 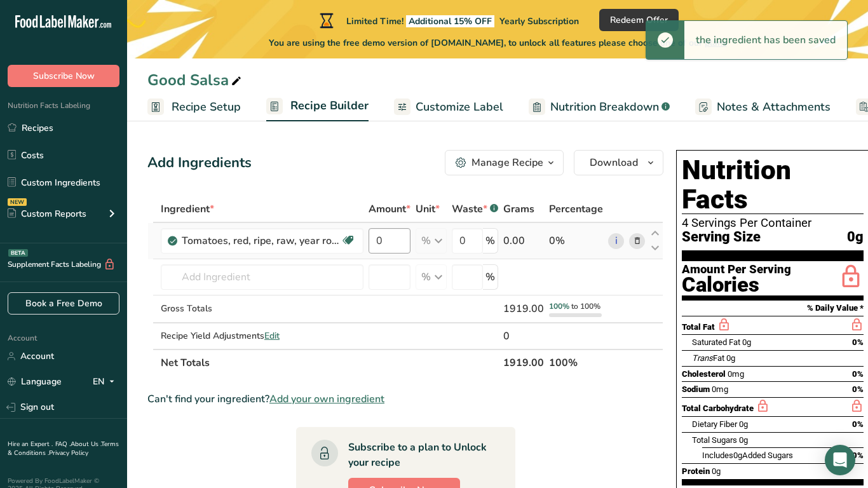 I want to click on div: 0%, so click(x=576, y=241).